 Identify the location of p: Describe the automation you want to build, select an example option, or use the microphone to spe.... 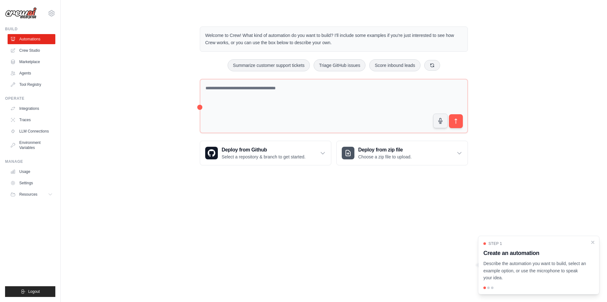
(535, 271).